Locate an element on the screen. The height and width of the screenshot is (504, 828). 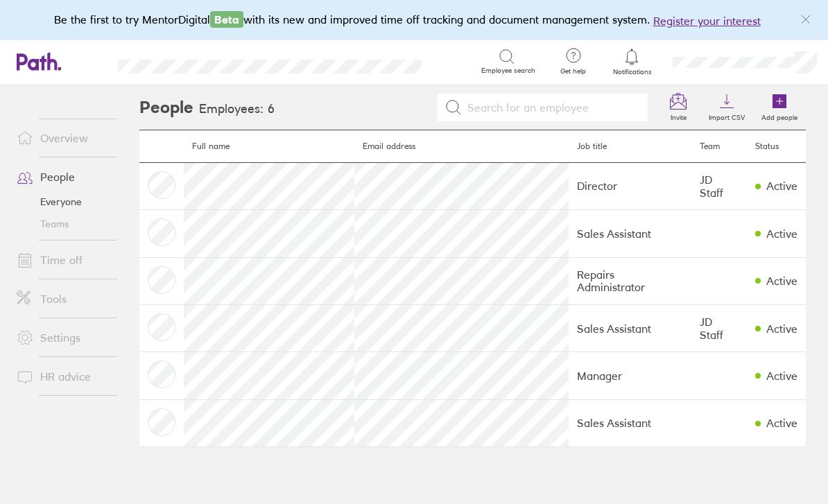
th: Email address is located at coordinates (461, 146).